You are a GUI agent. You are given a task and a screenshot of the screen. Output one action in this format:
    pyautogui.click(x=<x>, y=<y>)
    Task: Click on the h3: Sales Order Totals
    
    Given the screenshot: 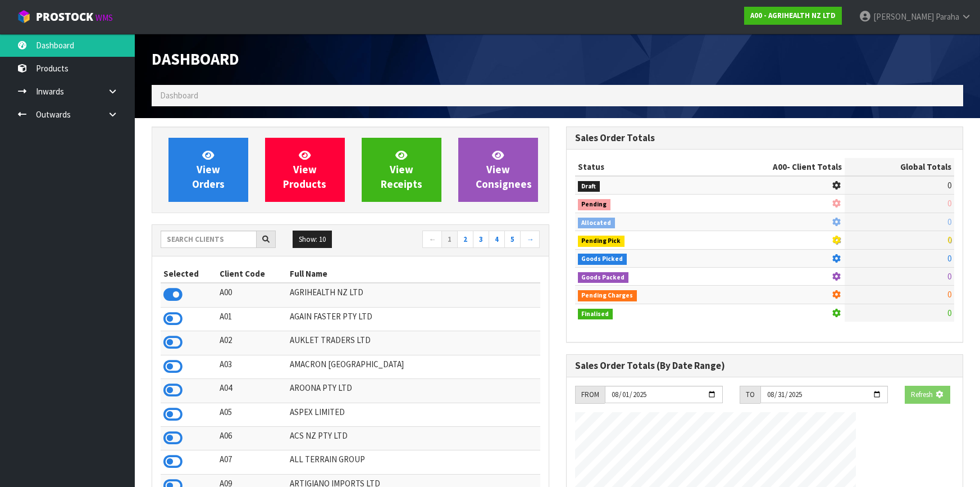 What is the action you would take?
    pyautogui.click(x=765, y=138)
    